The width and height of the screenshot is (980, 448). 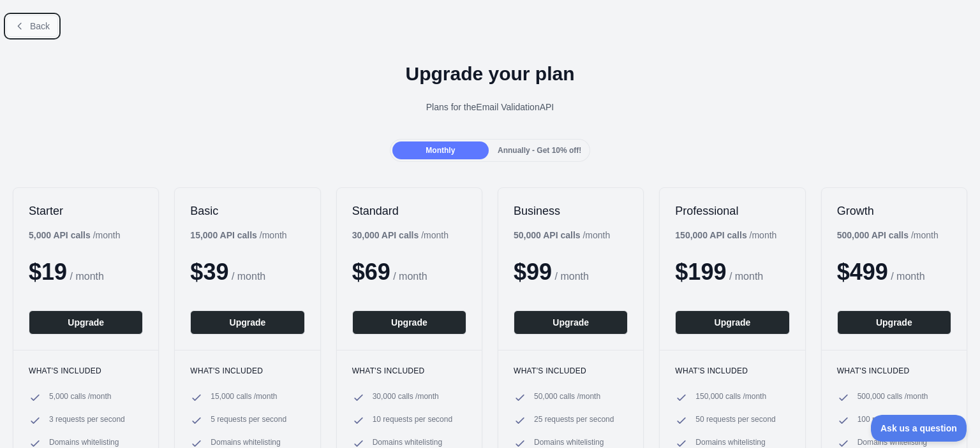 What do you see at coordinates (372, 272) in the screenshot?
I see `span: $ 69` at bounding box center [372, 272].